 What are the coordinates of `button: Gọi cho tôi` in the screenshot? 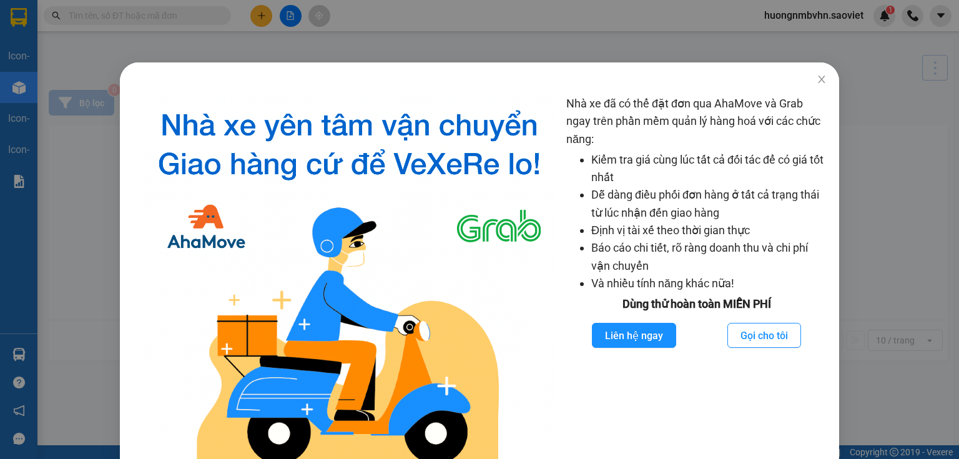 It's located at (765, 335).